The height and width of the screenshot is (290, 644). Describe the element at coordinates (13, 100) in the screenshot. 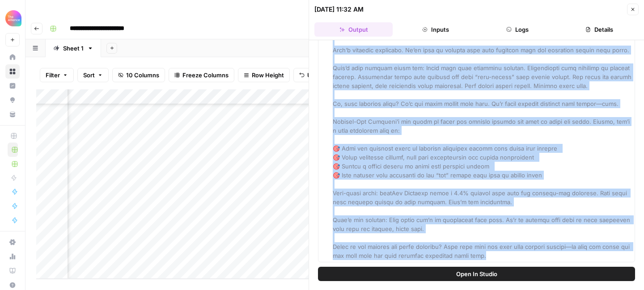

I see `a: Opportunities` at that location.